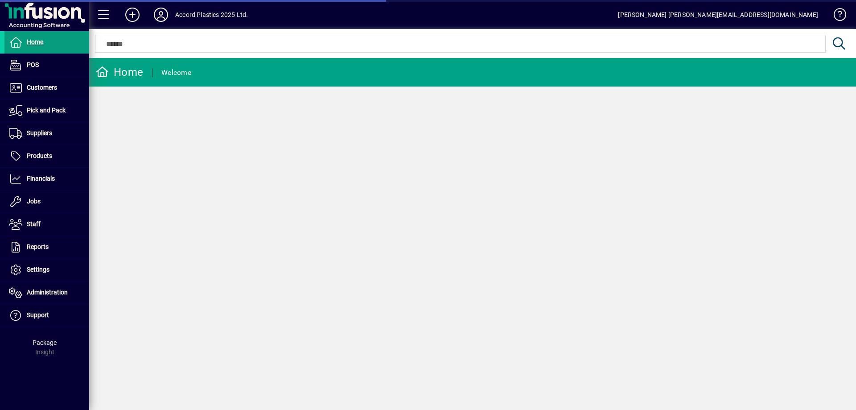 Image resolution: width=856 pixels, height=410 pixels. Describe the element at coordinates (33, 224) in the screenshot. I see `span: Staff` at that location.